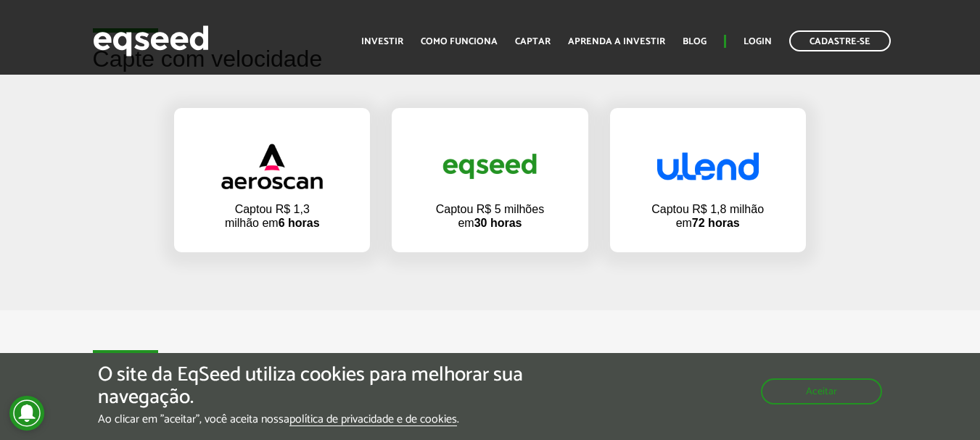  Describe the element at coordinates (616, 41) in the screenshot. I see `a: Aprenda a investir` at that location.